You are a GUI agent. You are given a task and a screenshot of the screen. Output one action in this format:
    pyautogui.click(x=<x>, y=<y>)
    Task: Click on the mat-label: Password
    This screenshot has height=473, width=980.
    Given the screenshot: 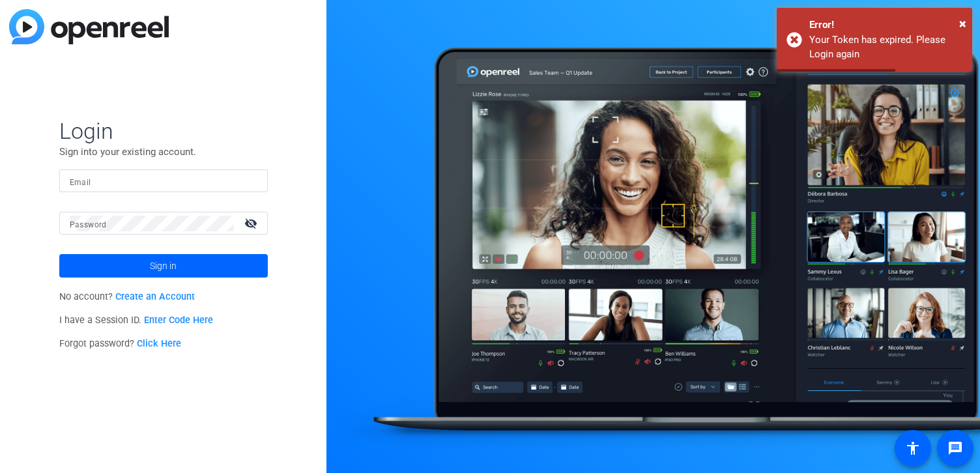 What is the action you would take?
    pyautogui.click(x=88, y=225)
    